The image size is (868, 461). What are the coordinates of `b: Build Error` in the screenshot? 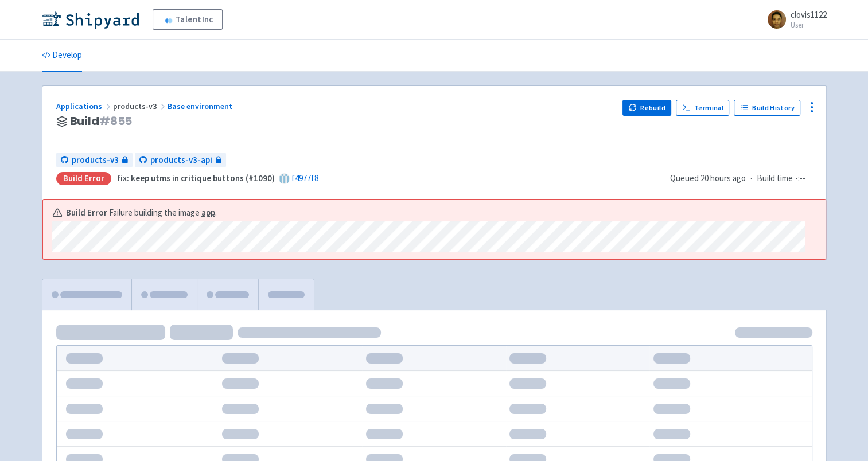 It's located at (87, 213).